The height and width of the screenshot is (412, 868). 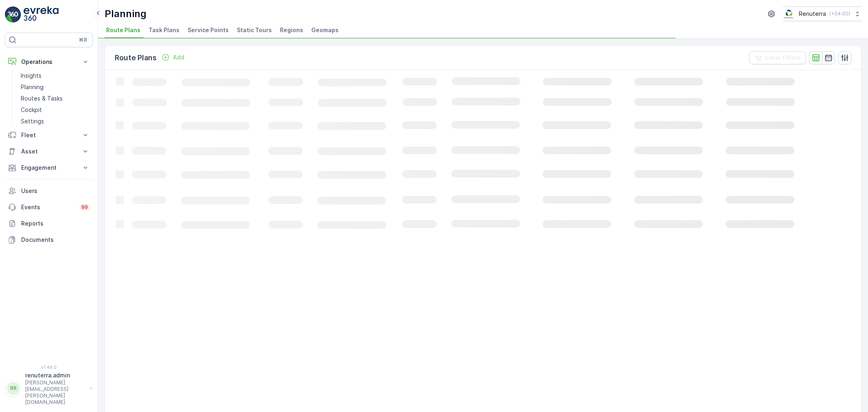 I want to click on img: logo_light-DOdMpM7g.png, so click(x=41, y=15).